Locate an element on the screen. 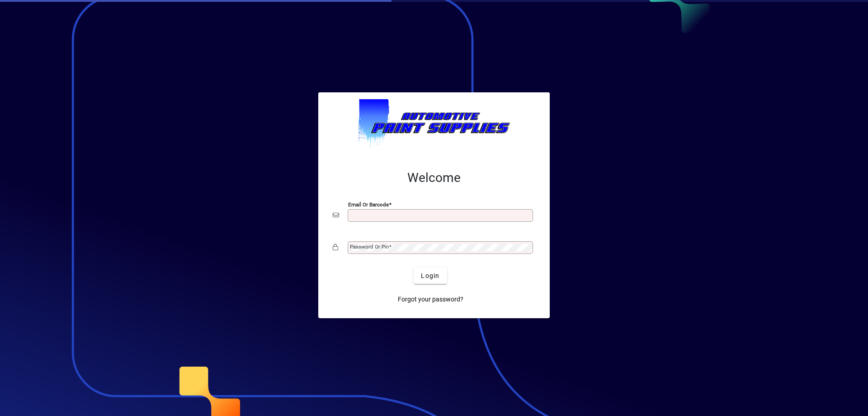  span: Login is located at coordinates (430, 276).